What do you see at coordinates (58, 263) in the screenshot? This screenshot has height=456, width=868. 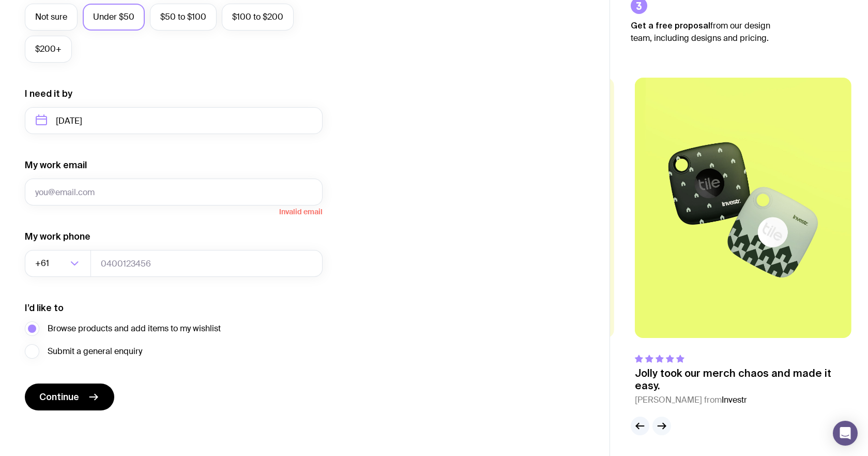 I see `div: Search for option` at bounding box center [58, 263].